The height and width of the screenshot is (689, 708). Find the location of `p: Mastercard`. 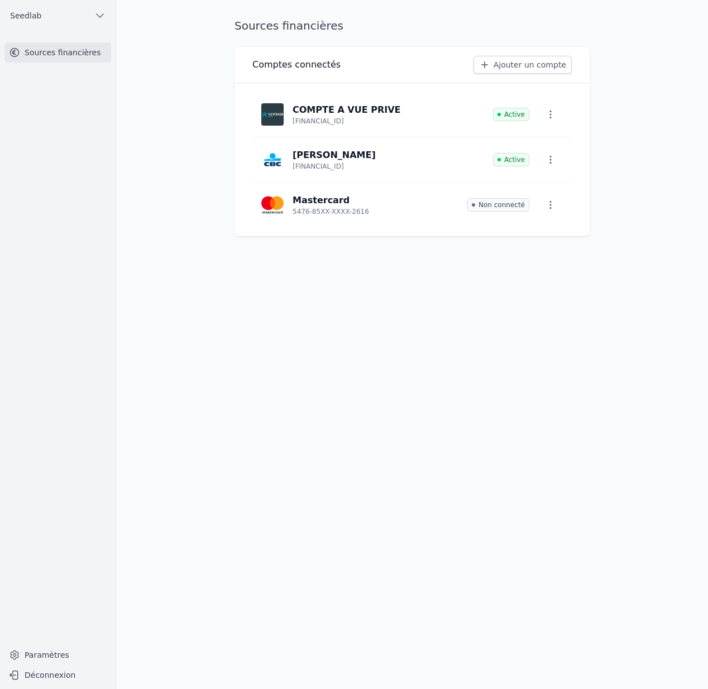

p: Mastercard is located at coordinates (321, 200).